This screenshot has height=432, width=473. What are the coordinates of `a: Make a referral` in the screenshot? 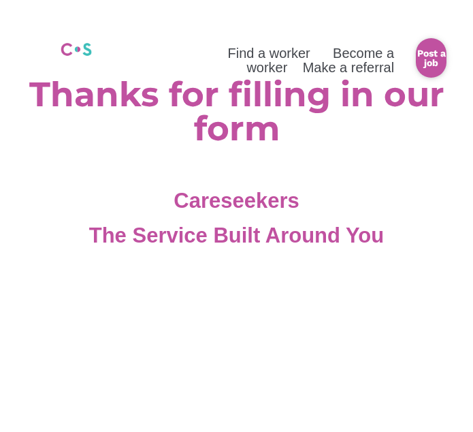 It's located at (349, 67).